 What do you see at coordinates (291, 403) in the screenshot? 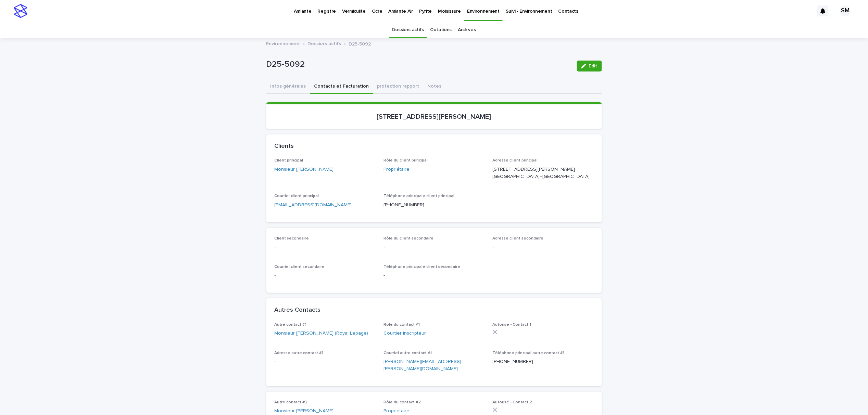
I see `span: Autre contact #2` at bounding box center [291, 403].